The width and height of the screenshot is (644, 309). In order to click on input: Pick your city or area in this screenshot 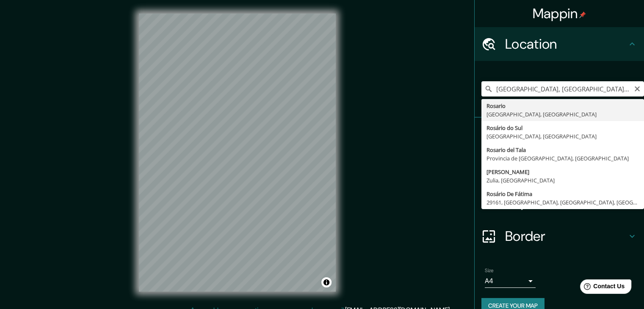, I will do `click(563, 89)`.